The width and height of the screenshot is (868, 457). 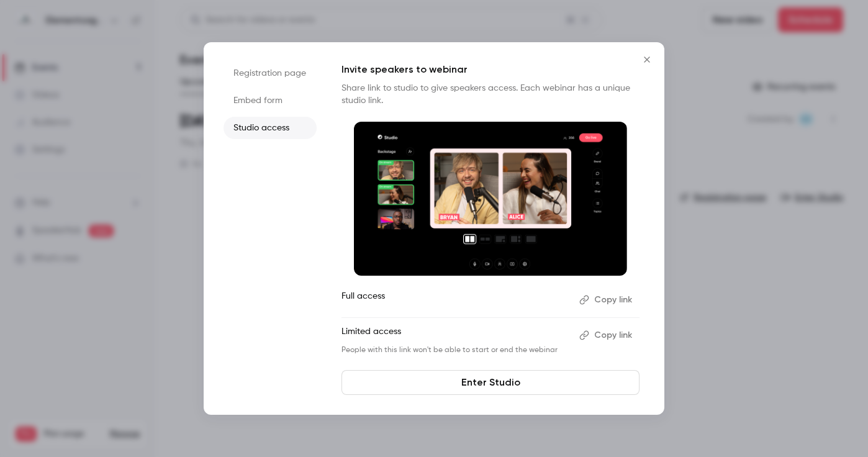 I want to click on p: Share link to studio to give speakers access. Each webinar has a unique studio link., so click(x=490, y=95).